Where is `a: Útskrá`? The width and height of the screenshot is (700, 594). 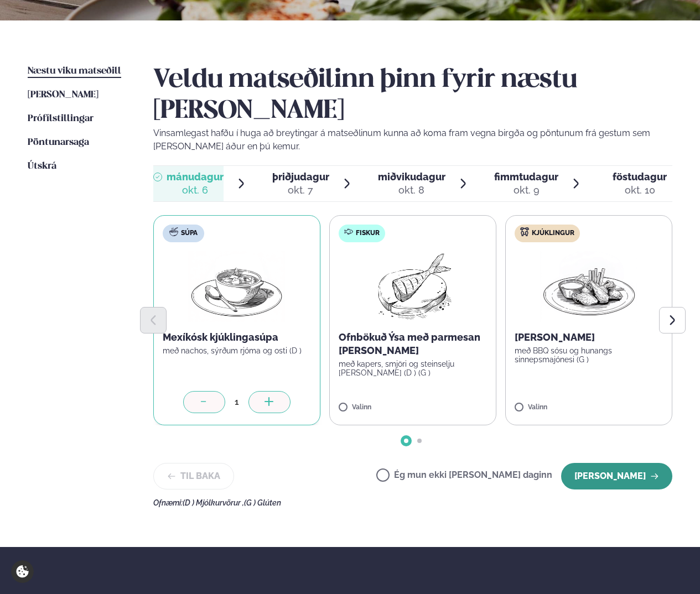 a: Útskrá is located at coordinates (42, 167).